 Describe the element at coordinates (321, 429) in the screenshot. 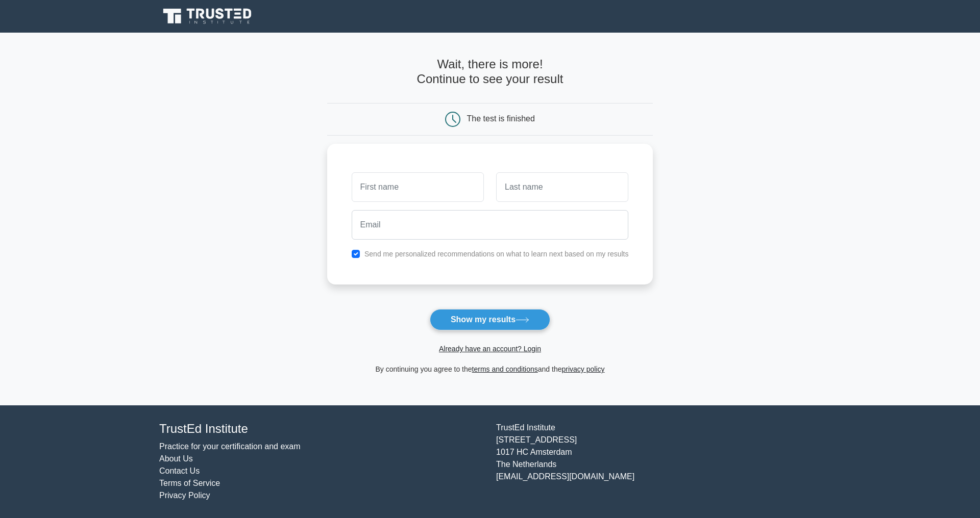

I see `h4: TrustEd Institute` at that location.